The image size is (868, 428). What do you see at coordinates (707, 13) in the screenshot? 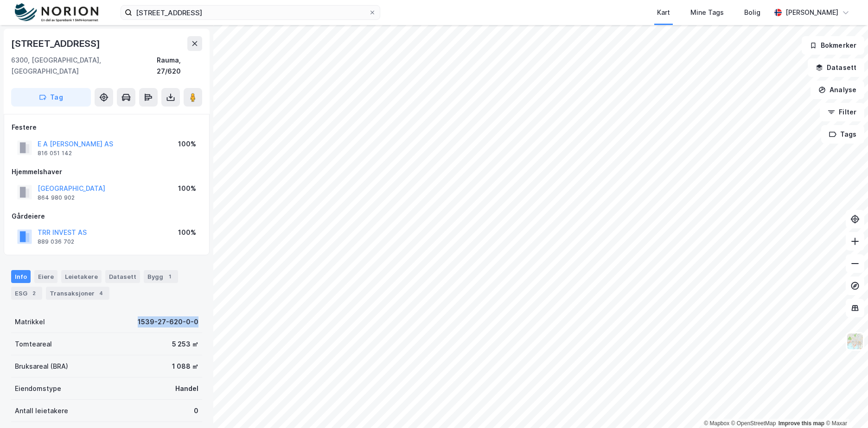
I see `div: Mine Tags` at bounding box center [707, 13].